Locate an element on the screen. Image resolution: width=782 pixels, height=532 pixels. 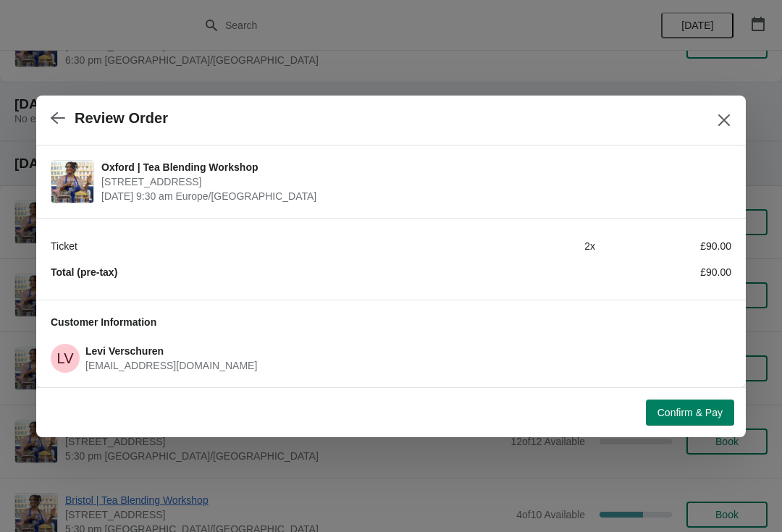
text: LV is located at coordinates (65, 358).